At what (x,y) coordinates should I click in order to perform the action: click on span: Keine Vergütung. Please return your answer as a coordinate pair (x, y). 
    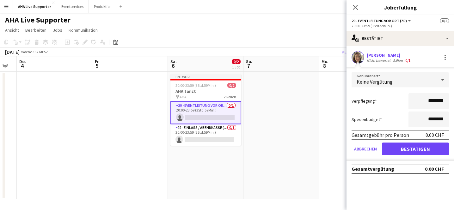
    Looking at the image, I should click on (375, 82).